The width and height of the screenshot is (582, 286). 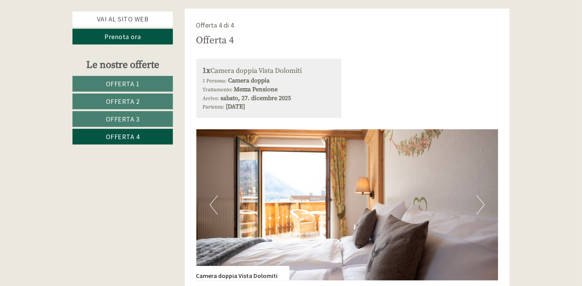 I want to click on span: Offerta 4, so click(x=123, y=137).